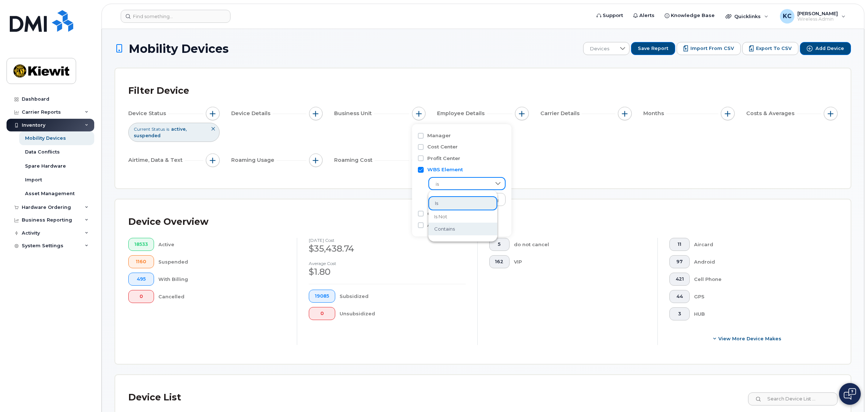 The width and height of the screenshot is (868, 412). What do you see at coordinates (679, 262) in the screenshot?
I see `button: 97` at bounding box center [679, 262].